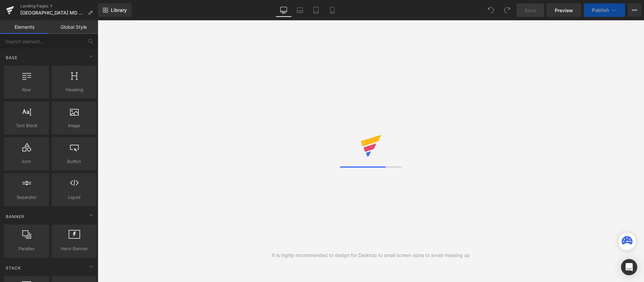 Image resolution: width=644 pixels, height=282 pixels. What do you see at coordinates (604, 10) in the screenshot?
I see `button: Publish` at bounding box center [604, 10].